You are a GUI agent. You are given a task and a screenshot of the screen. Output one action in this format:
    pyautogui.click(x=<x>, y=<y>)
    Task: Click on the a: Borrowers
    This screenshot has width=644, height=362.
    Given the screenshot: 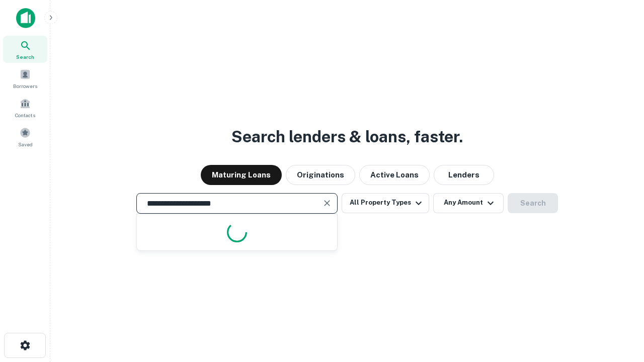 What is the action you would take?
    pyautogui.click(x=25, y=79)
    